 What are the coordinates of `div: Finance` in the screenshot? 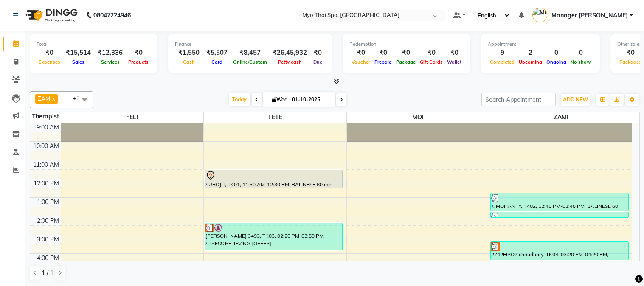 It's located at (250, 44).